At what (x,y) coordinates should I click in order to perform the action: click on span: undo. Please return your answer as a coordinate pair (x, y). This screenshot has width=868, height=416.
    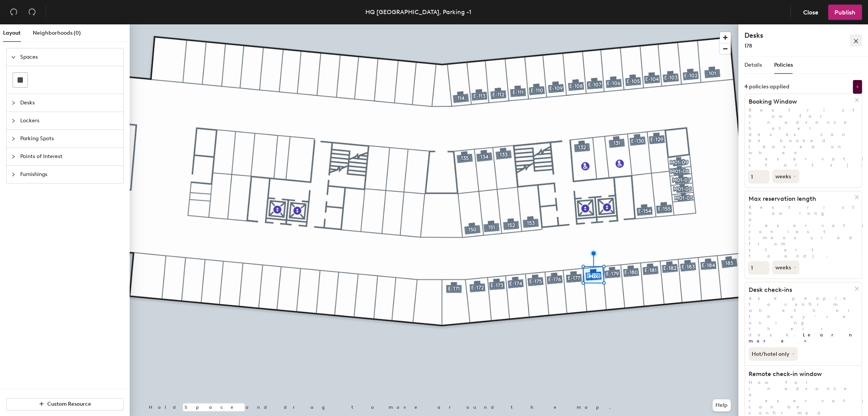
    Looking at the image, I should click on (14, 12).